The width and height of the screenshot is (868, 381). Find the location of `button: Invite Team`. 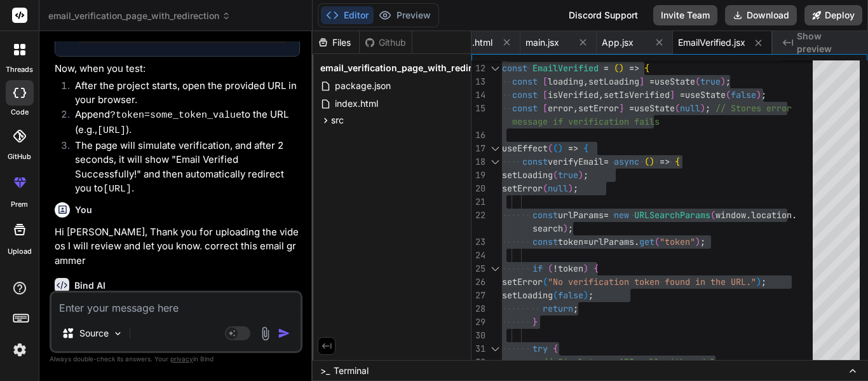

button: Invite Team is located at coordinates (685, 15).